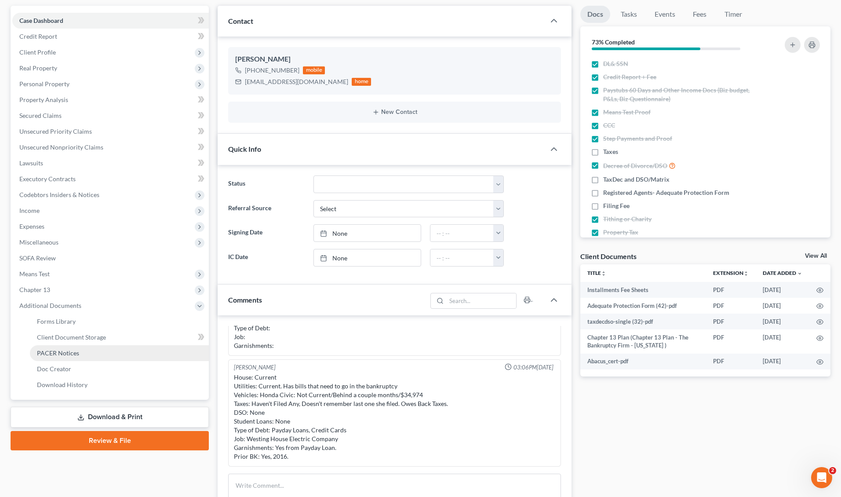 The width and height of the screenshot is (841, 497). Describe the element at coordinates (71, 337) in the screenshot. I see `span: Client Document Storage` at that location.